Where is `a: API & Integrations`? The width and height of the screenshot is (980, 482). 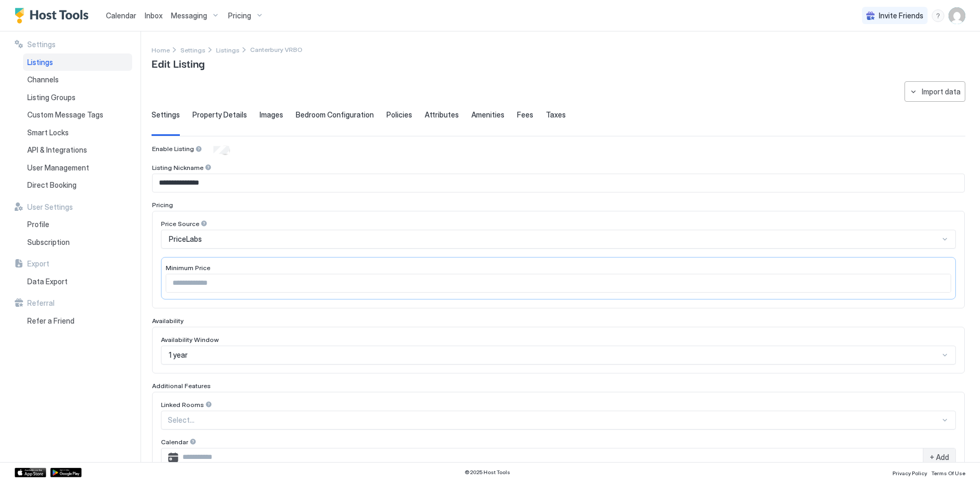
a: API & Integrations is located at coordinates (78, 150).